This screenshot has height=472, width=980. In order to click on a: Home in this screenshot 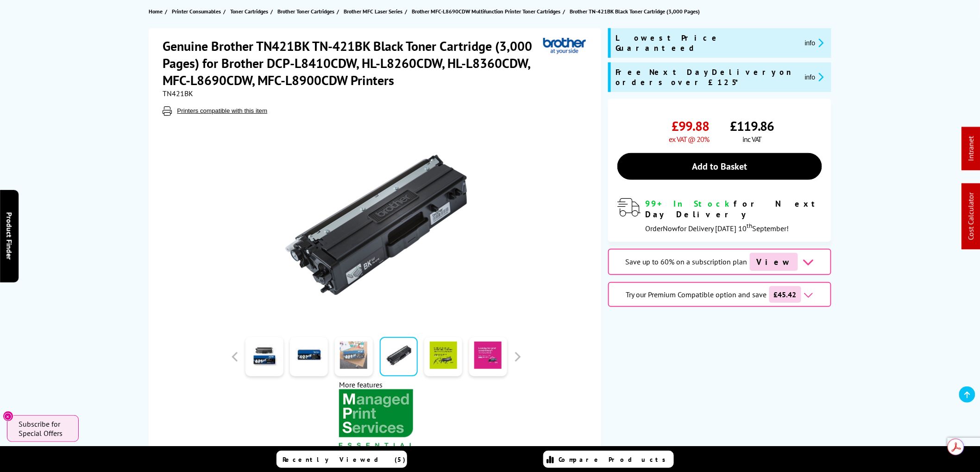, I will do `click(157, 11)`.